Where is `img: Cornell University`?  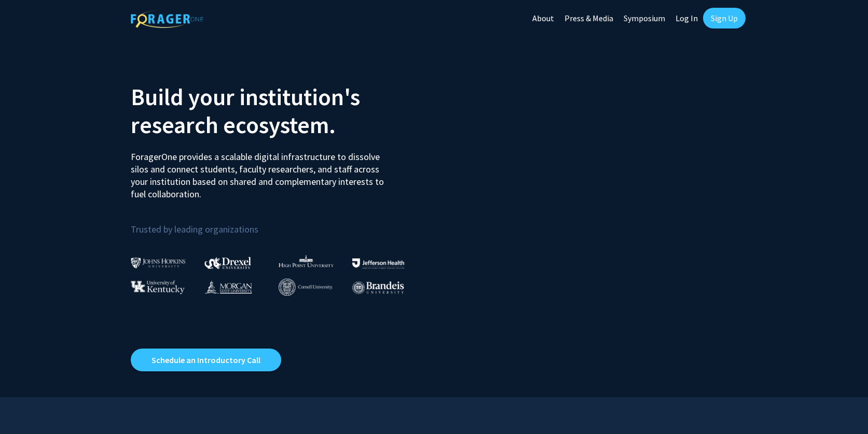 img: Cornell University is located at coordinates (306, 287).